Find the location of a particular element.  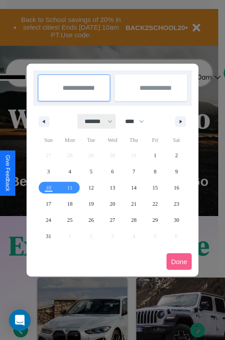

button: 26 is located at coordinates (91, 220).